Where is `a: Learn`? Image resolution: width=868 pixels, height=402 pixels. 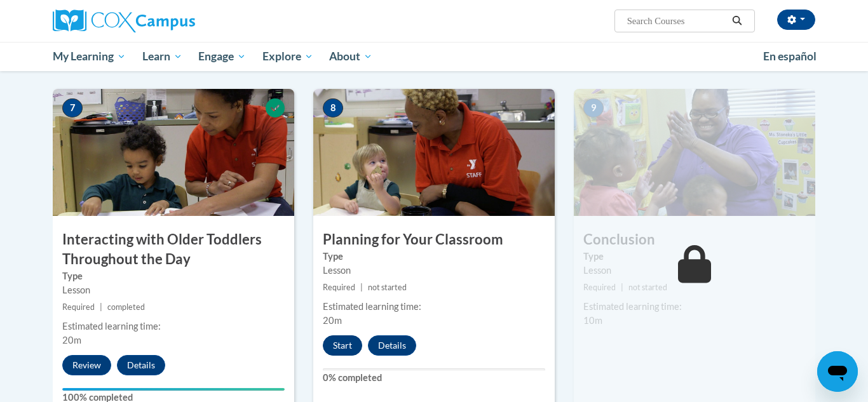
a: Learn is located at coordinates (162, 57).